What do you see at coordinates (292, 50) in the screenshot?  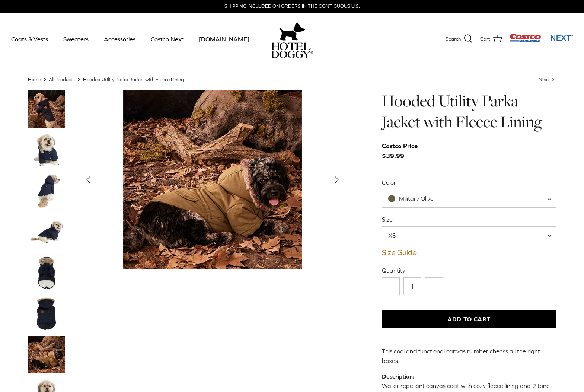 I see `img: hoteldoggycom` at bounding box center [292, 50].